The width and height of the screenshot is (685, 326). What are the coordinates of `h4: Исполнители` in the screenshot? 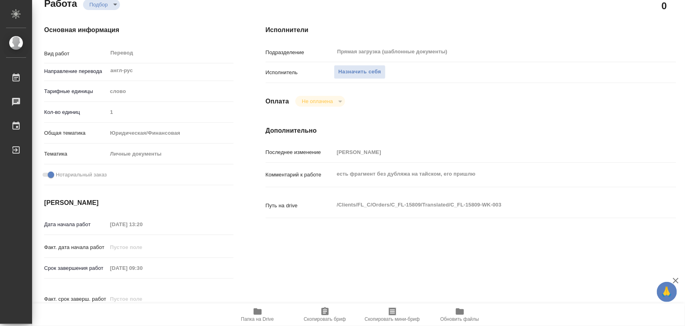 It's located at (471, 30).